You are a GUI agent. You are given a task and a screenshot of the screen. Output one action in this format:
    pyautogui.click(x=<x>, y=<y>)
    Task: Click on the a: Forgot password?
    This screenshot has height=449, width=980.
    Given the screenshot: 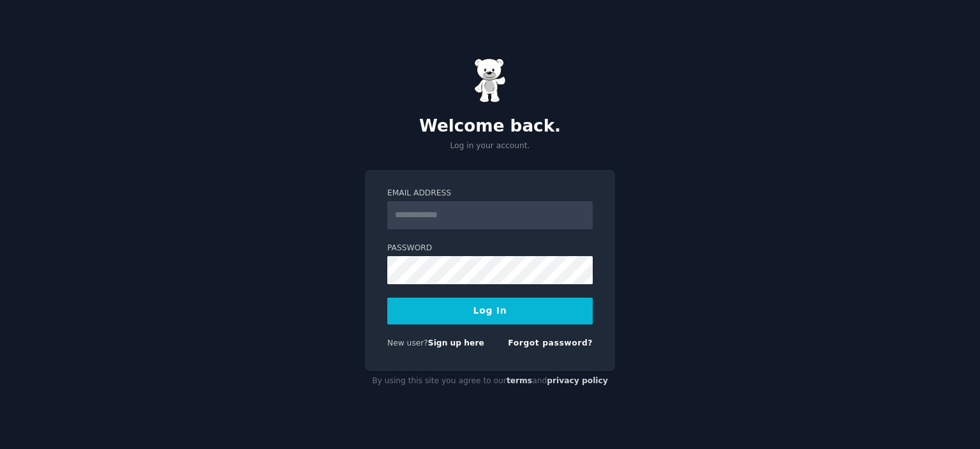 What is the action you would take?
    pyautogui.click(x=550, y=343)
    